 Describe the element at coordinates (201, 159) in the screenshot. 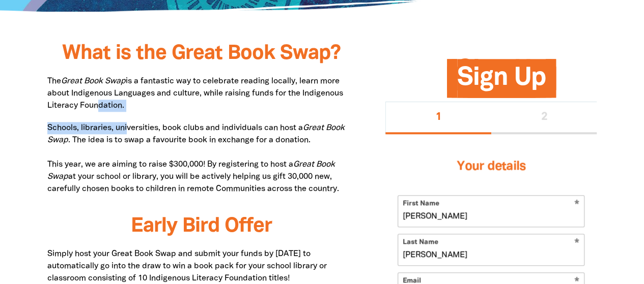

I see `p: Schools, libraries, universities, book clubs and individuals can host a . The idea is to swap a f...` at that location.